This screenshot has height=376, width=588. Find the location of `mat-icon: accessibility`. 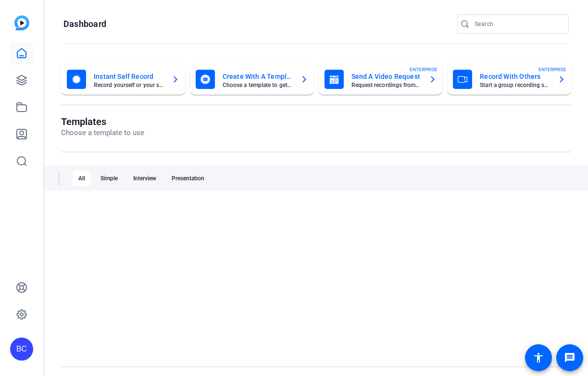

mat-icon: accessibility is located at coordinates (539, 358).